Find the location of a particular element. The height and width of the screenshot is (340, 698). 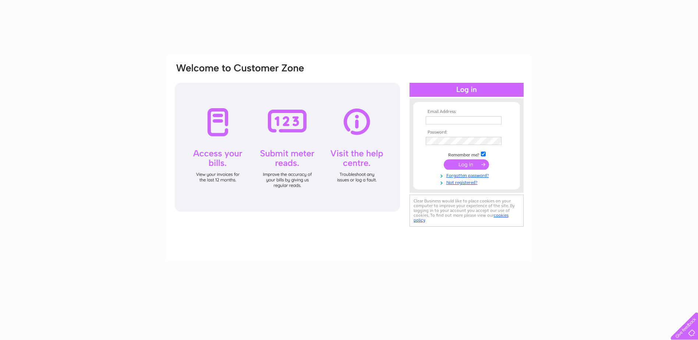

th: Email Address: is located at coordinates (467, 112).